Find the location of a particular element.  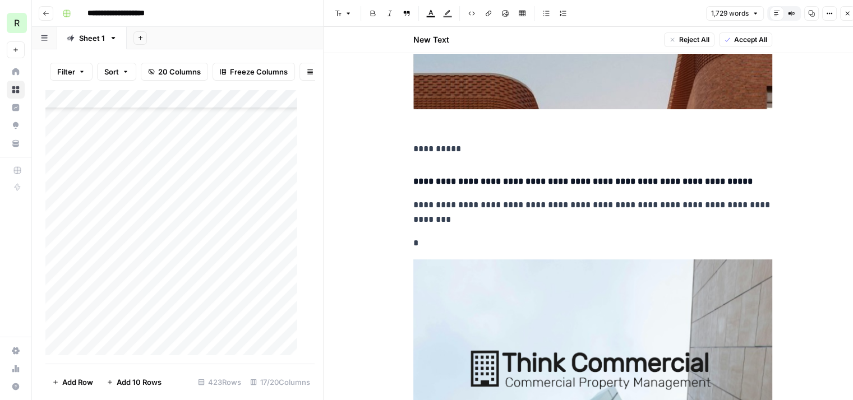

span: R is located at coordinates (17, 23).